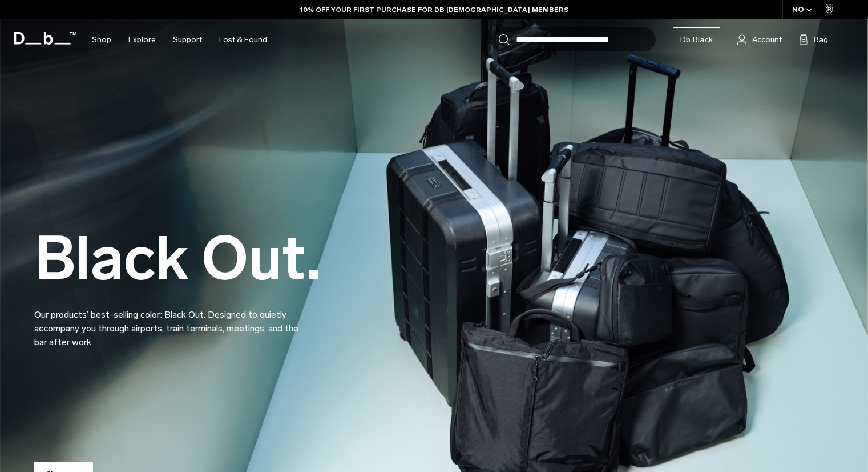  What do you see at coordinates (179, 40) in the screenshot?
I see `nav: Main Navigation` at bounding box center [179, 40].